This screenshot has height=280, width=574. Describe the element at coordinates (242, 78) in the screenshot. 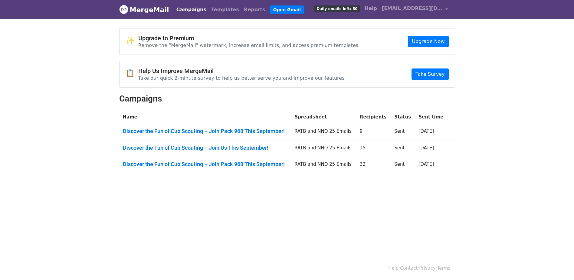

I see `p: Take our quick 2-minute survey to help us better serve you and improve our features` at that location.